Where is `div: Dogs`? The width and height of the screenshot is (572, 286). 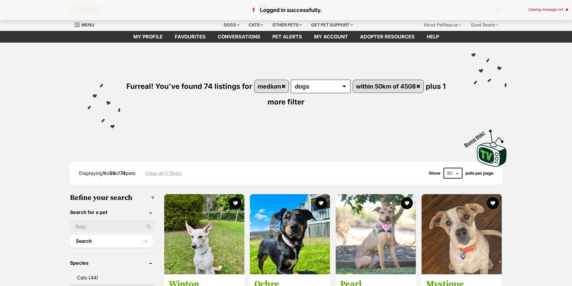
div: Dogs is located at coordinates (232, 25).